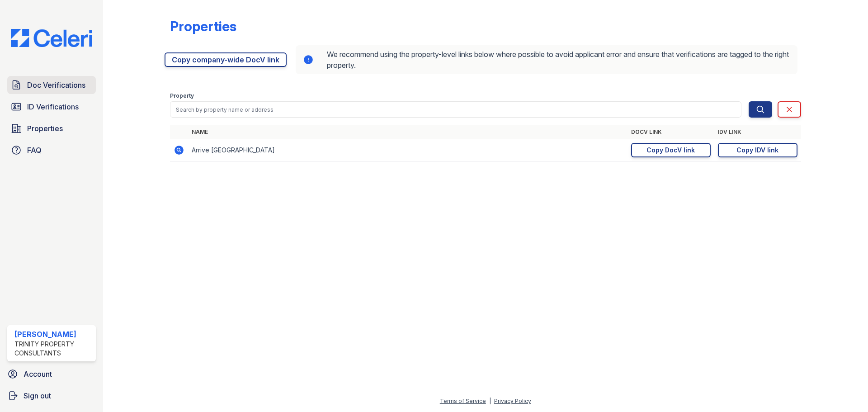  I want to click on a: ID Verifications, so click(52, 107).